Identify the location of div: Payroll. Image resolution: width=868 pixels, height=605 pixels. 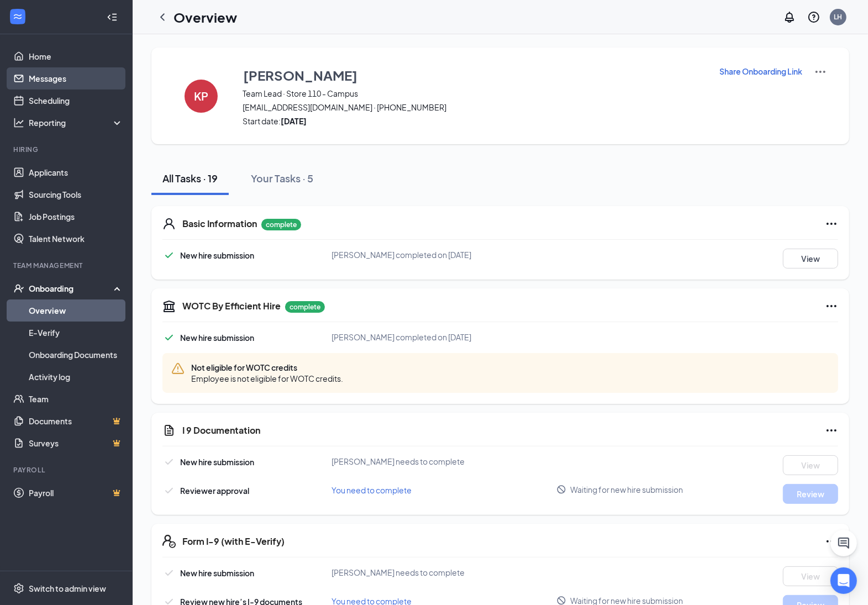
(67, 470).